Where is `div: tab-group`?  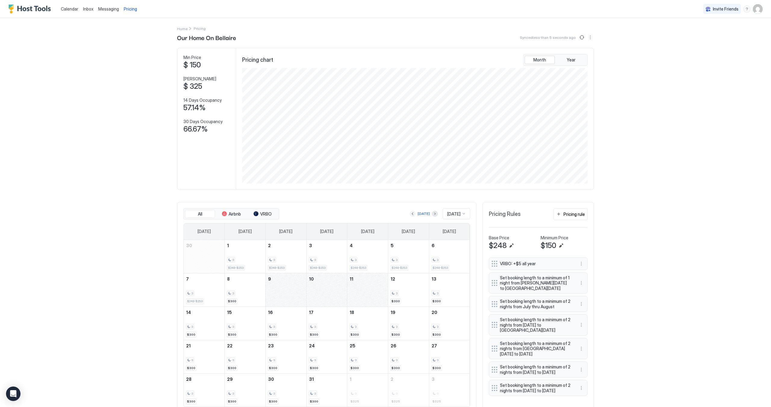 div: tab-group is located at coordinates (555, 60).